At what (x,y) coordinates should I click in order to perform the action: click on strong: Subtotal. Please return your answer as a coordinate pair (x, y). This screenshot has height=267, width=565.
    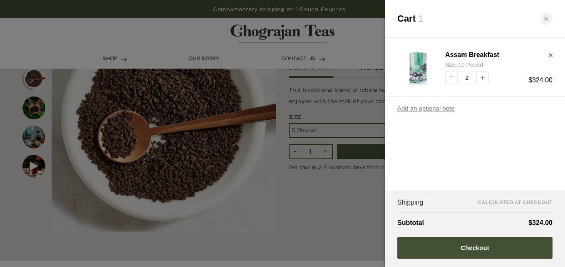
    Looking at the image, I should click on (463, 223).